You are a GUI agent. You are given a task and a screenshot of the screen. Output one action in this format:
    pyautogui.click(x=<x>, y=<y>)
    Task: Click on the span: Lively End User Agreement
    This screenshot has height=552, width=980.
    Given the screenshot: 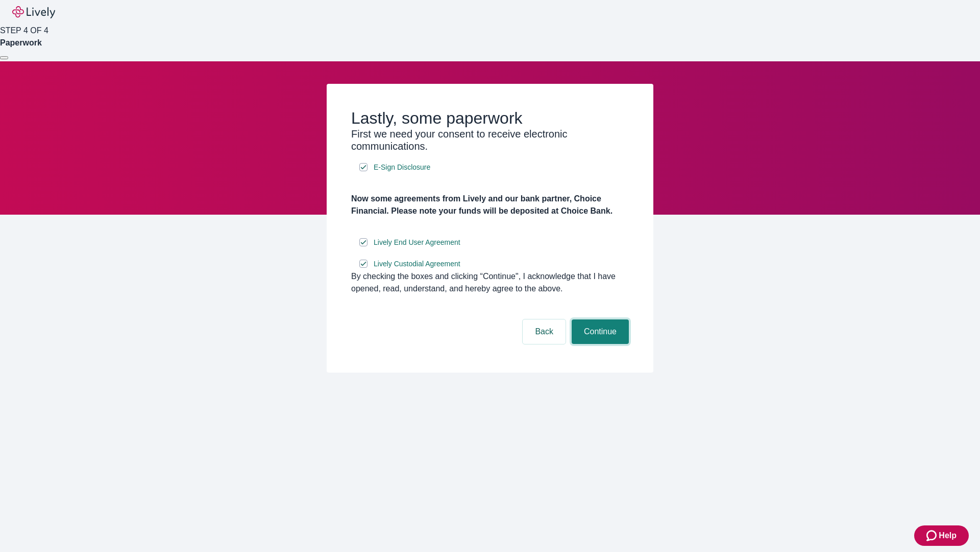 What is the action you would take?
    pyautogui.click(x=417, y=242)
    